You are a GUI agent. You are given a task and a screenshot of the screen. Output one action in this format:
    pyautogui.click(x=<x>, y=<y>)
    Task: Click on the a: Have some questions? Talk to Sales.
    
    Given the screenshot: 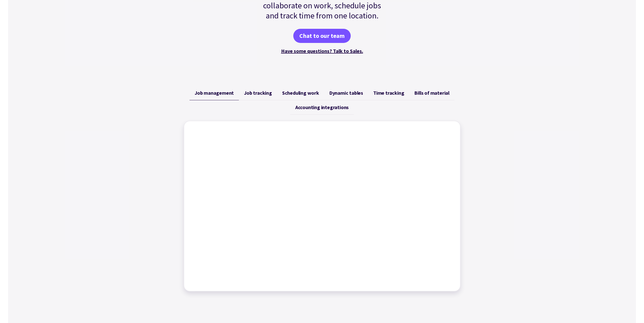 What is the action you would take?
    pyautogui.click(x=322, y=51)
    